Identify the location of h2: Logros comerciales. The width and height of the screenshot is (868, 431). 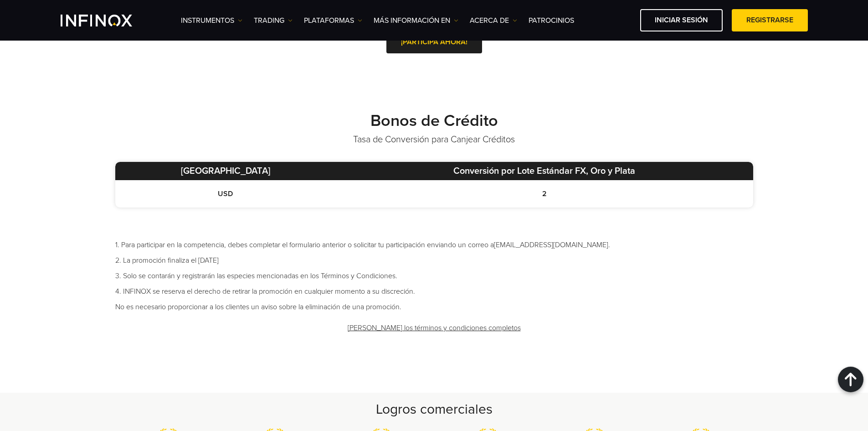
(434, 410).